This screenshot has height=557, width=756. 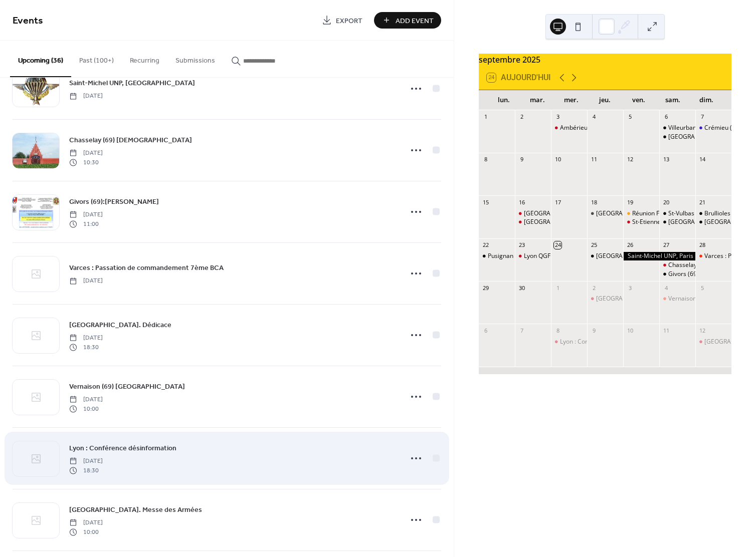 What do you see at coordinates (594, 245) in the screenshot?
I see `div: 25` at bounding box center [594, 245].